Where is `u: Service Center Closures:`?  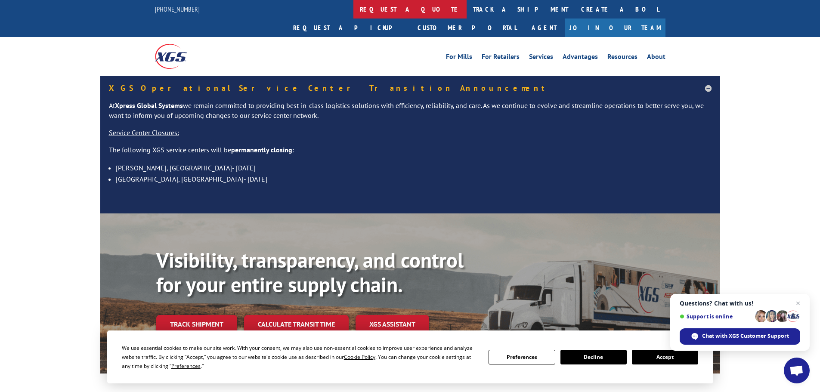
u: Service Center Closures: is located at coordinates (144, 133).